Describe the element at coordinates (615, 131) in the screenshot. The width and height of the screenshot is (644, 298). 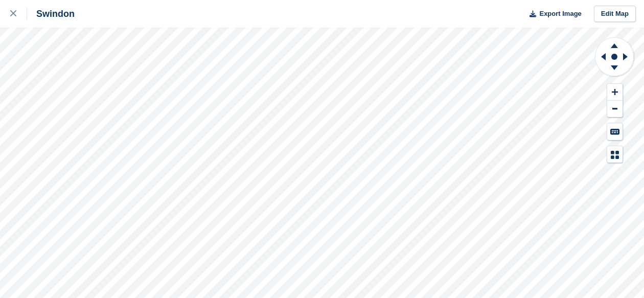
I see `button: Keyboard Shortcuts` at that location.